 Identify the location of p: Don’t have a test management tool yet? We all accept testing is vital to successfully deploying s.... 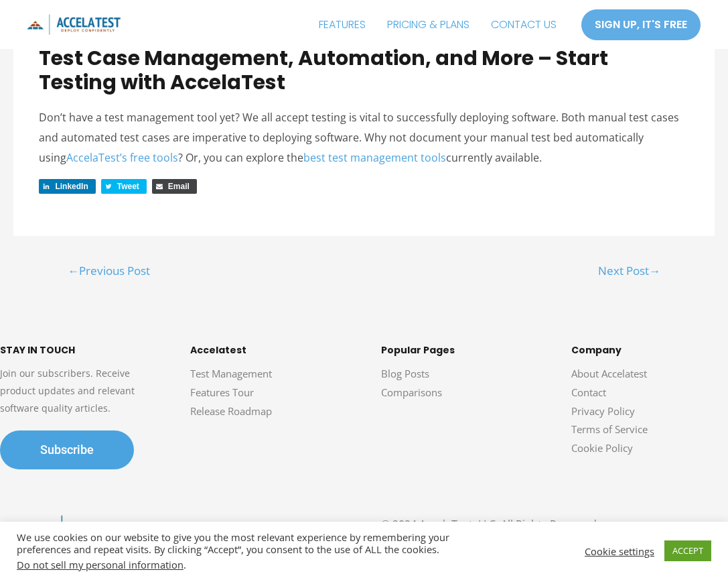
(364, 138).